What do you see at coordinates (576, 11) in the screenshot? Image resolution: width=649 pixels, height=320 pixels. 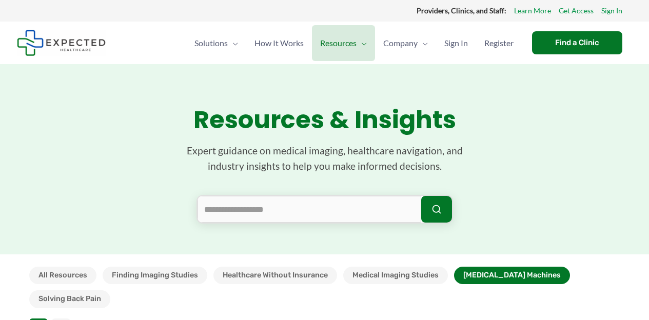 I see `a: Get Access` at bounding box center [576, 11].